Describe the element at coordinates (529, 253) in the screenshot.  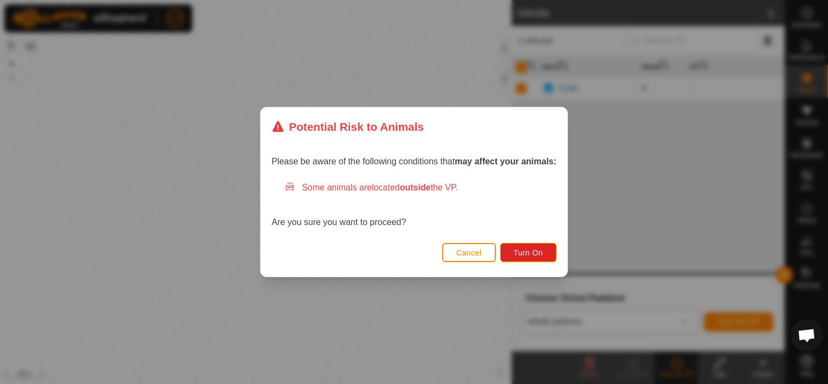
I see `span: Turn On` at that location.